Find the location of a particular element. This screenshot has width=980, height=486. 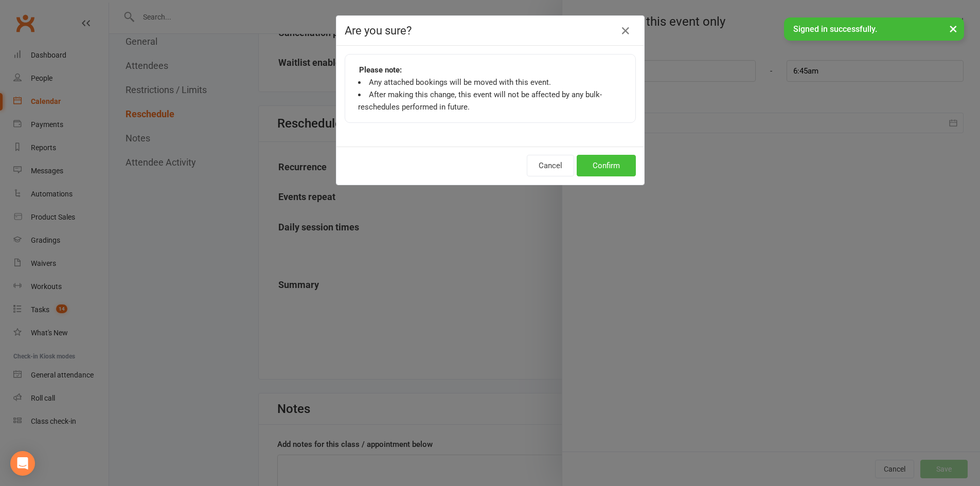

button: Cancel is located at coordinates (550, 166).